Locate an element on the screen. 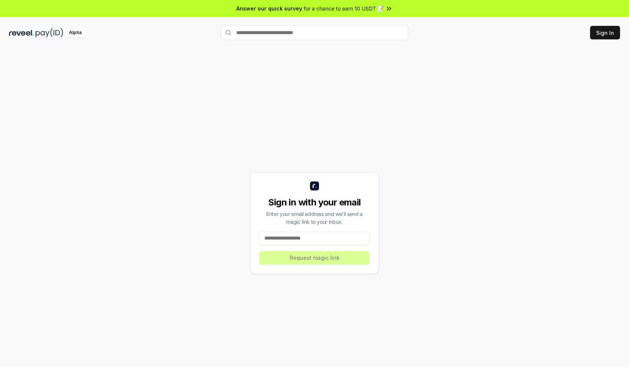  span: for a chance to earn 10 USDT 📝 is located at coordinates (344, 8).